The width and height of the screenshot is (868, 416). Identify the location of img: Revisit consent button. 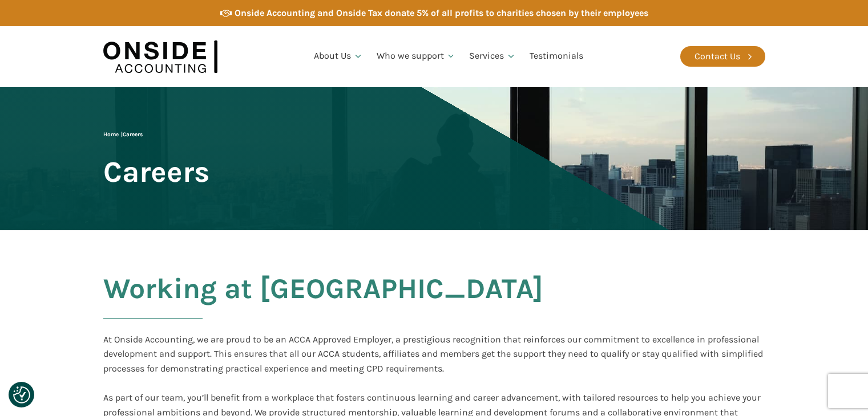
(22, 395).